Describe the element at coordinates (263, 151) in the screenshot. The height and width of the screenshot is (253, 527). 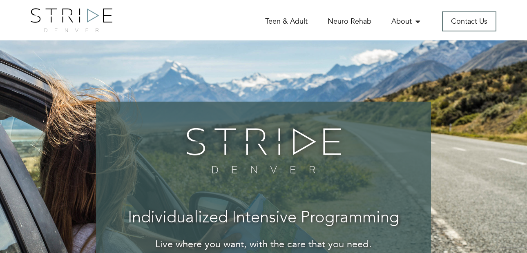
I see `img: banner-logo.png` at that location.